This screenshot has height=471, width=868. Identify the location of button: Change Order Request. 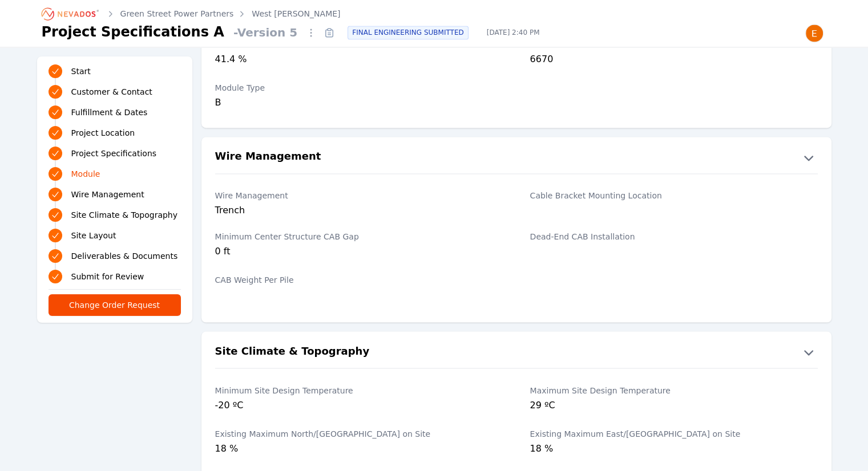
(115, 305).